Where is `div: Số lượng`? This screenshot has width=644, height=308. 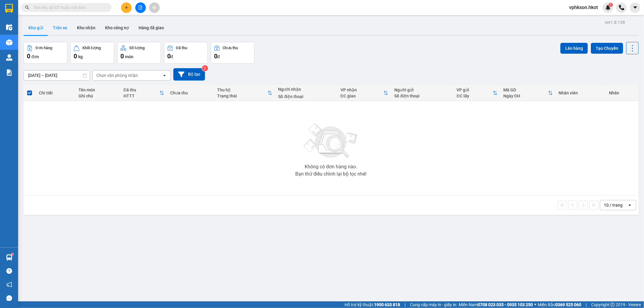
div: Số lượng is located at coordinates (137, 48).